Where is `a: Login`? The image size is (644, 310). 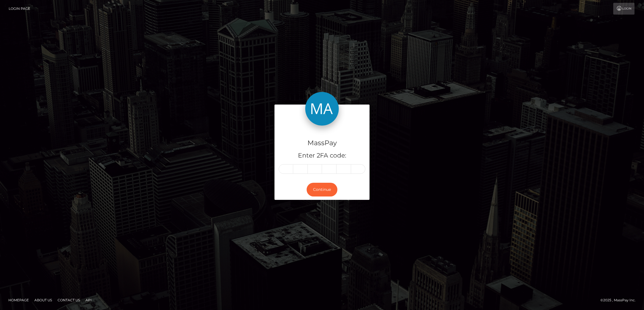
a: Login is located at coordinates (624, 9).